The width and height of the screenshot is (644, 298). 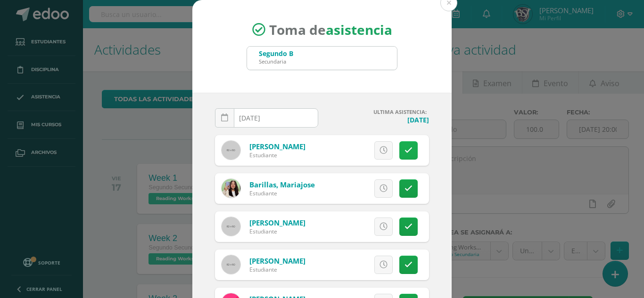 What do you see at coordinates (231, 189) in the screenshot?
I see `img: ebbd83b7ef747cc4d2899b472b5adeaf.png` at bounding box center [231, 189].